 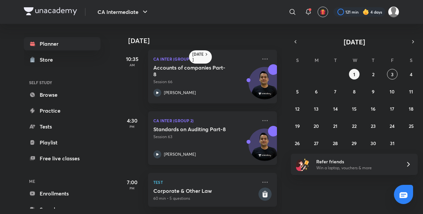 What do you see at coordinates (298, 60) in the screenshot?
I see `abbr: Sunday` at bounding box center [298, 60].